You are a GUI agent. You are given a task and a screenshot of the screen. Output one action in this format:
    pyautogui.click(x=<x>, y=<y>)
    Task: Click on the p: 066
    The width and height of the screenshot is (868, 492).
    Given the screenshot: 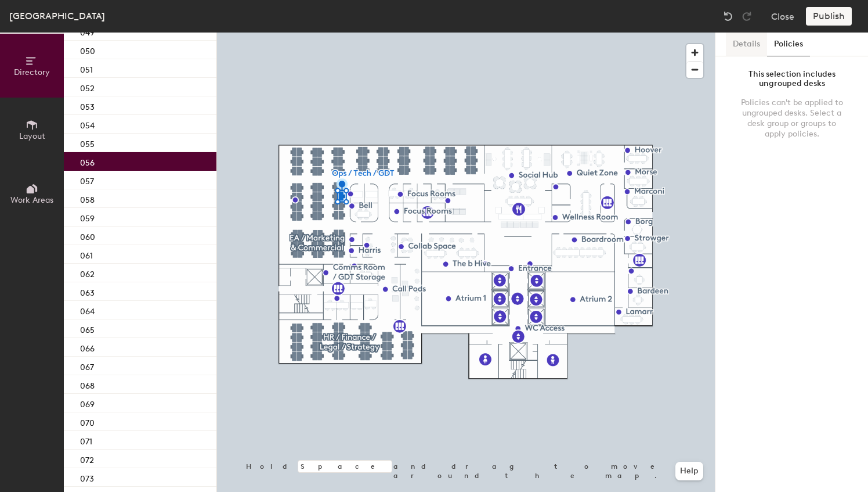 What is the action you would take?
    pyautogui.click(x=87, y=347)
    